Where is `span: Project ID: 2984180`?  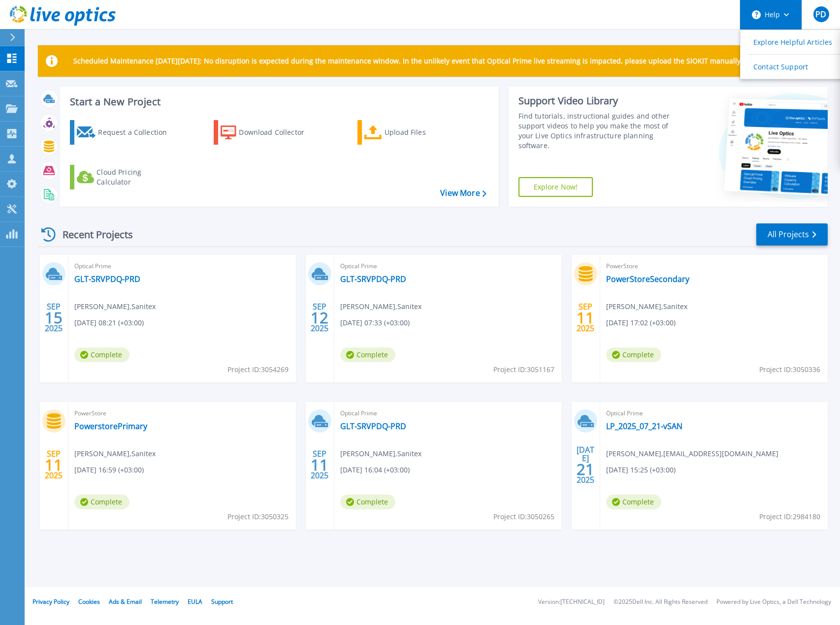
span: Project ID: 2984180 is located at coordinates (790, 517).